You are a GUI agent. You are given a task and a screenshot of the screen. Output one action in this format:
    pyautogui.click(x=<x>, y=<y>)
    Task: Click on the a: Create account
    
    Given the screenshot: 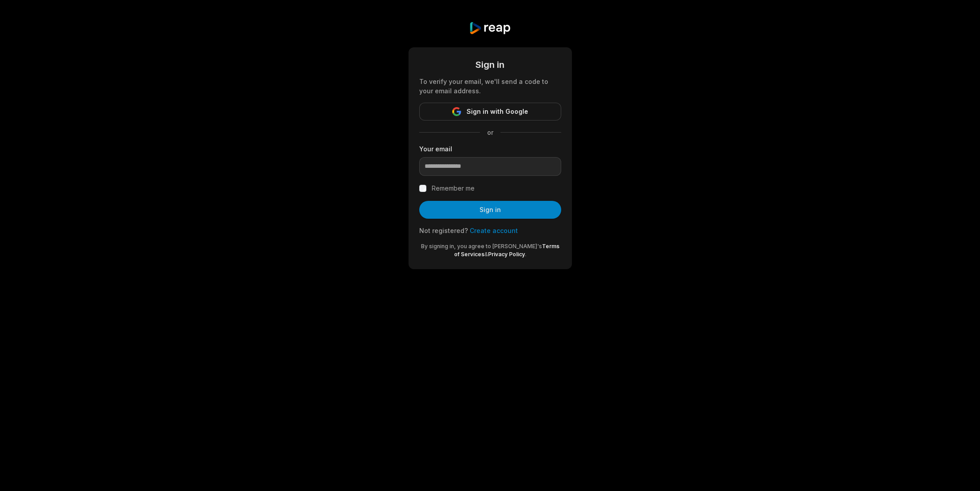 What is the action you would take?
    pyautogui.click(x=494, y=231)
    